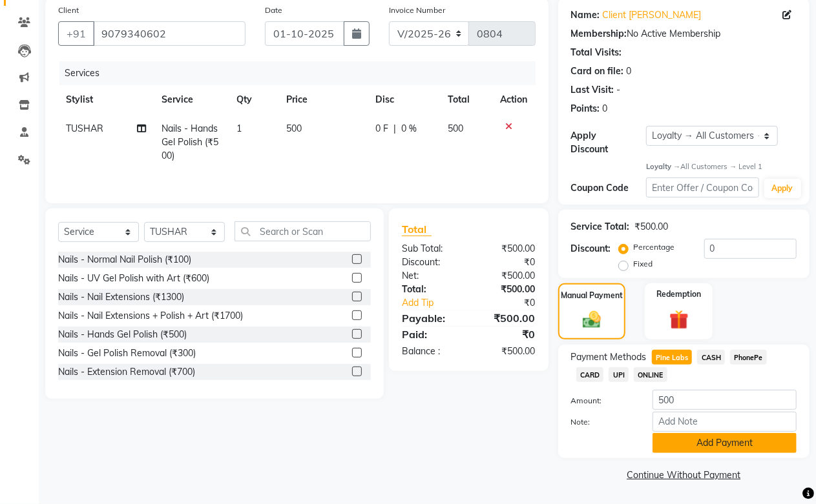 This screenshot has width=816, height=504. I want to click on label: Invoice Number, so click(417, 10).